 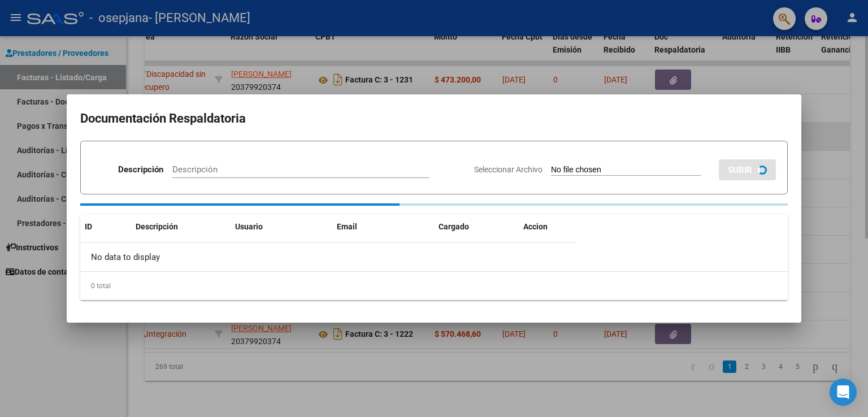 What do you see at coordinates (347, 227) in the screenshot?
I see `span: Email` at bounding box center [347, 227].